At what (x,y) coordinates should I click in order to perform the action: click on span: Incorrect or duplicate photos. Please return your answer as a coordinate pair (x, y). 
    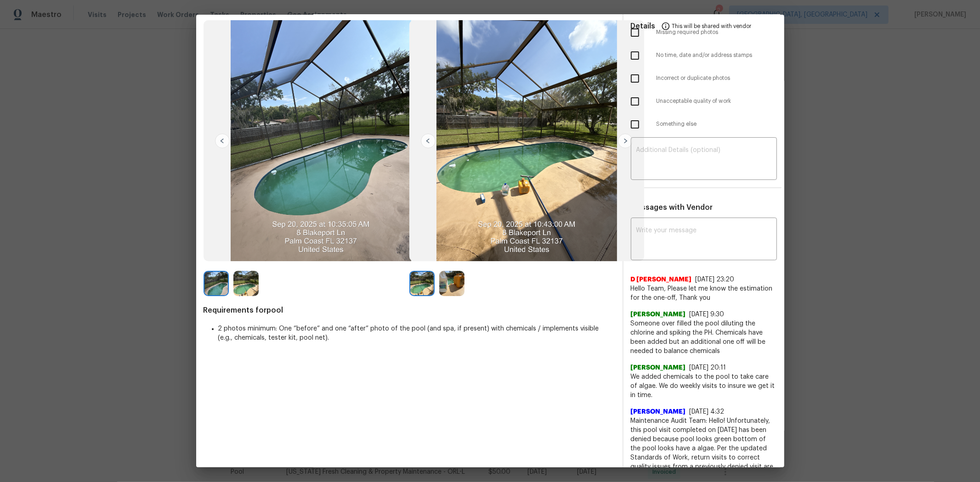
    Looking at the image, I should click on (717, 78).